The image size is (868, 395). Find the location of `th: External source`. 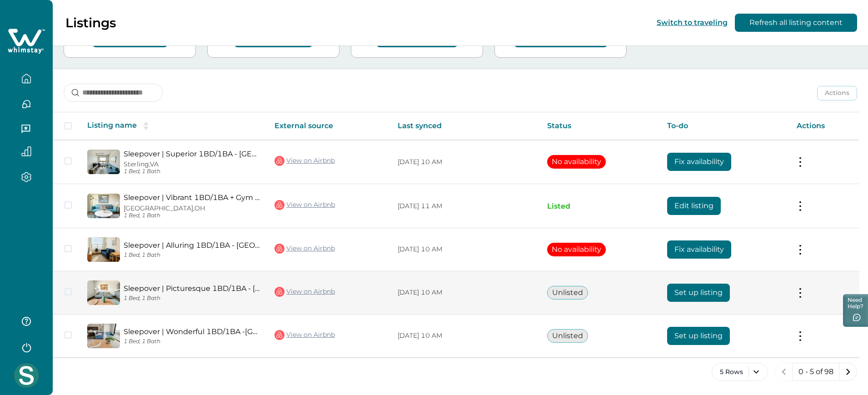

th: External source is located at coordinates (329, 126).